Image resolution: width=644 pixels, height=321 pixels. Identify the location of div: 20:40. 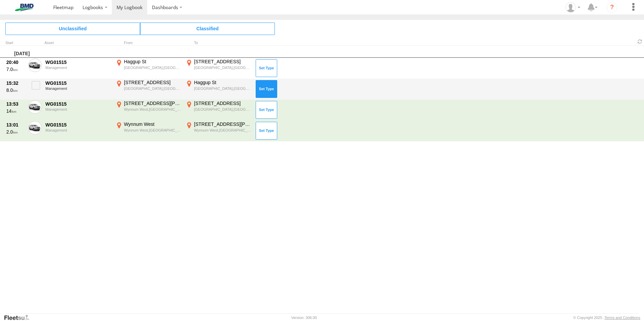
(15, 62).